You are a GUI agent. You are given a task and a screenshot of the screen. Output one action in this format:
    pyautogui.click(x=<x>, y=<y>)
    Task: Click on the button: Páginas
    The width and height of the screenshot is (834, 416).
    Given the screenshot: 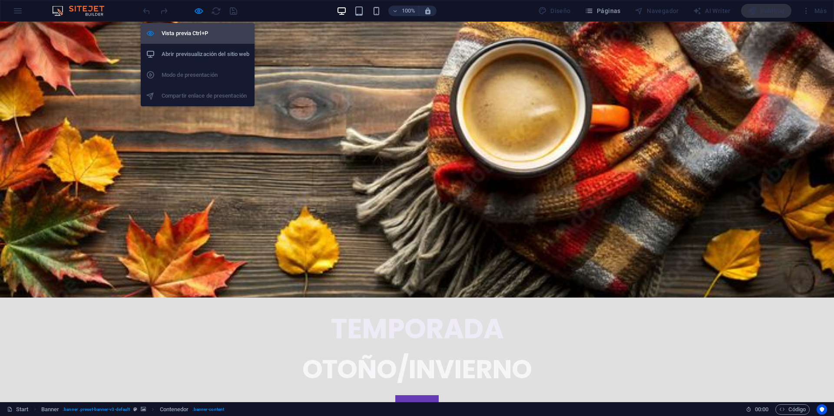 What is the action you would take?
    pyautogui.click(x=602, y=11)
    